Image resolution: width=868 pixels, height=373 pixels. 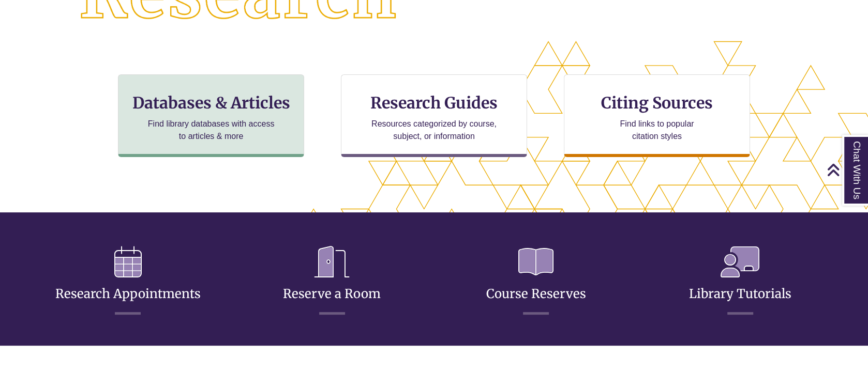 What do you see at coordinates (128, 281) in the screenshot?
I see `a: Research Appointments` at bounding box center [128, 281].